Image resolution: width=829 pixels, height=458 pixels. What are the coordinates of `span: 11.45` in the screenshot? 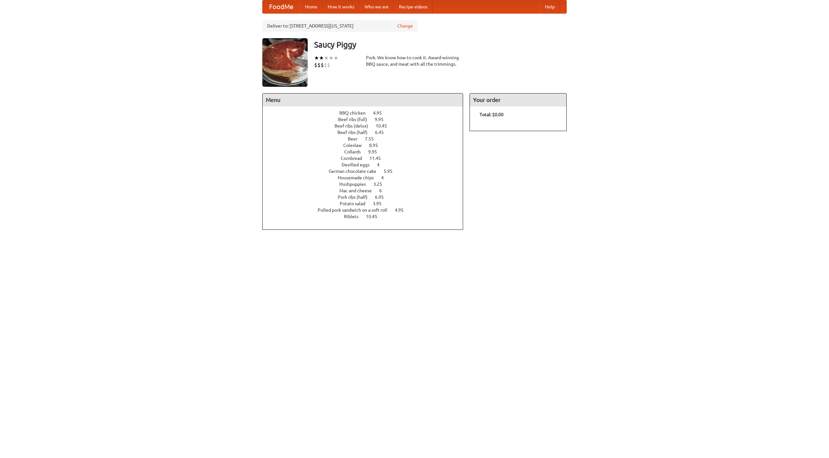 It's located at (378, 158).